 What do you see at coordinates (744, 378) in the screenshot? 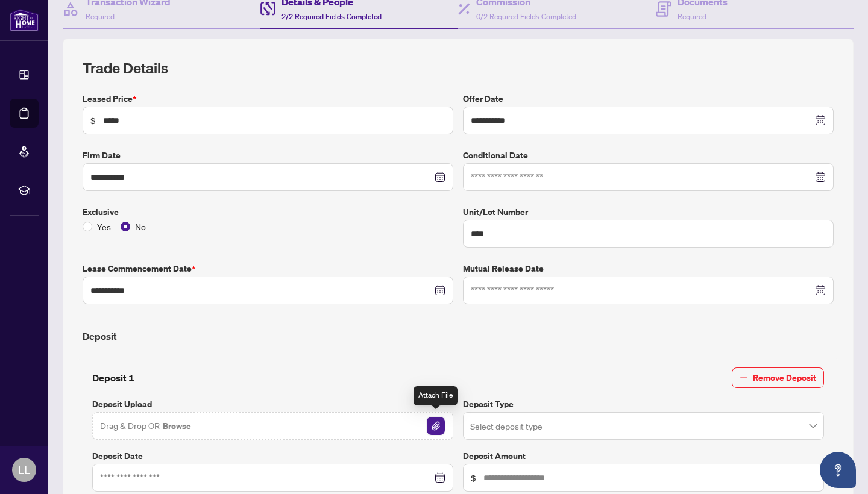
I see `span: minus` at bounding box center [744, 378].